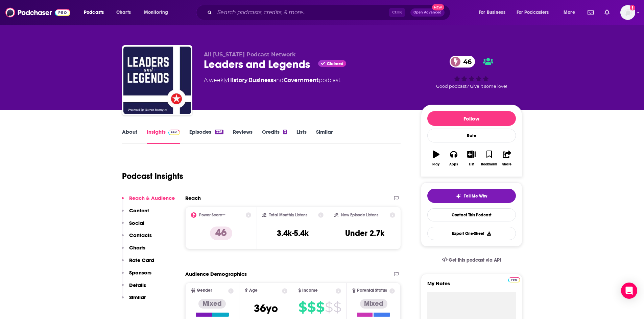 The image size is (644, 319). I want to click on button: Social, so click(133, 226).